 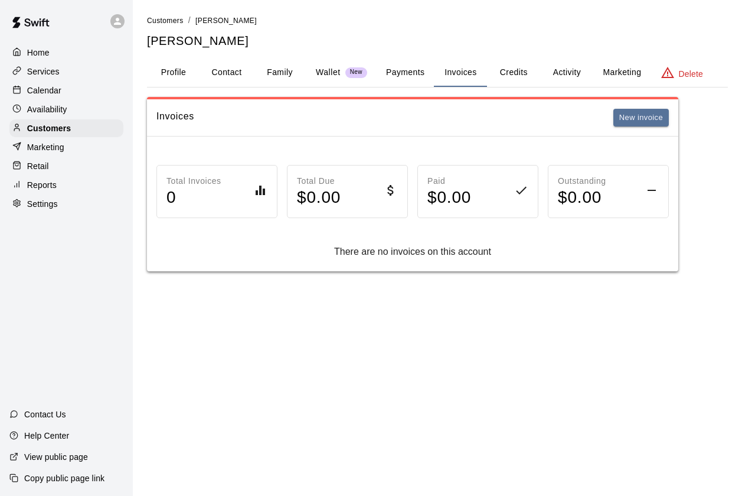 What do you see at coordinates (328, 72) in the screenshot?
I see `p: Wallet` at bounding box center [328, 72].